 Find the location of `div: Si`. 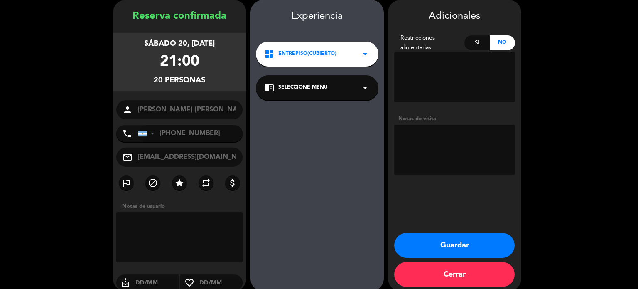

div: Si is located at coordinates (477, 43).